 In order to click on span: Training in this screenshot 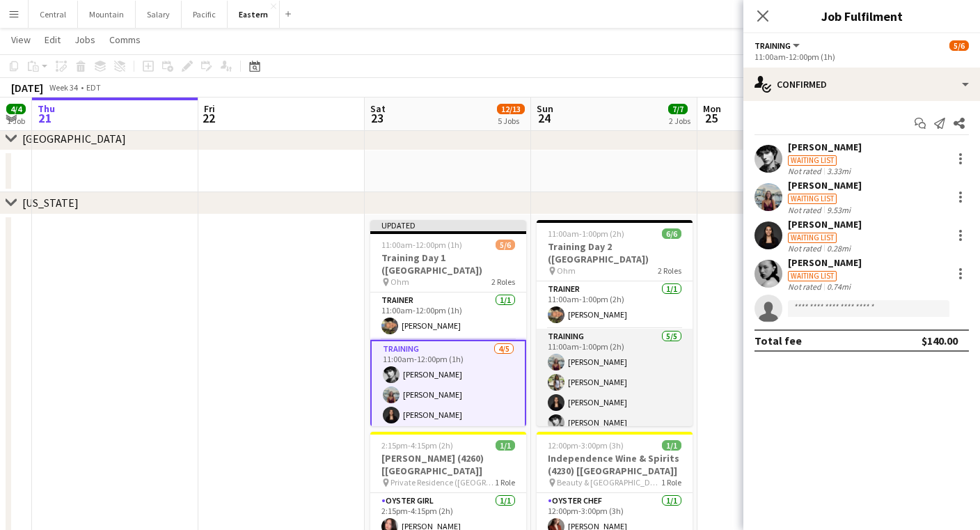, I will do `click(773, 45)`.